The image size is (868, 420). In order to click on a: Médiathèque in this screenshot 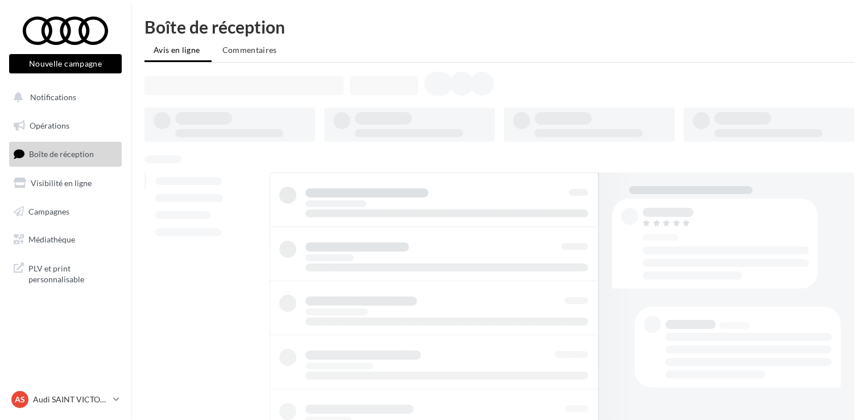, I will do `click(65, 239)`.